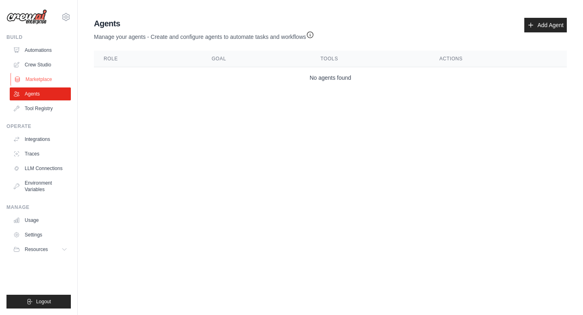 Image resolution: width=583 pixels, height=315 pixels. Describe the element at coordinates (256, 59) in the screenshot. I see `th: Goal` at that location.